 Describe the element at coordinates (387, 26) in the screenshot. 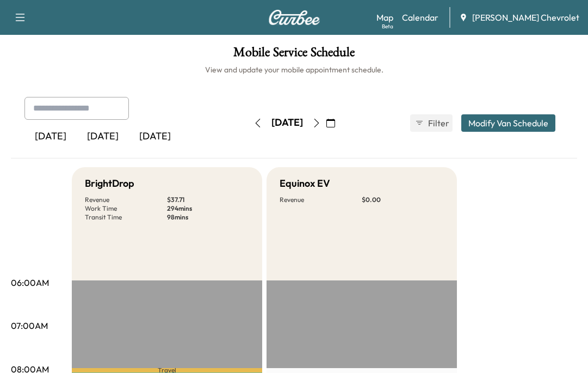

I see `div: Beta` at that location.